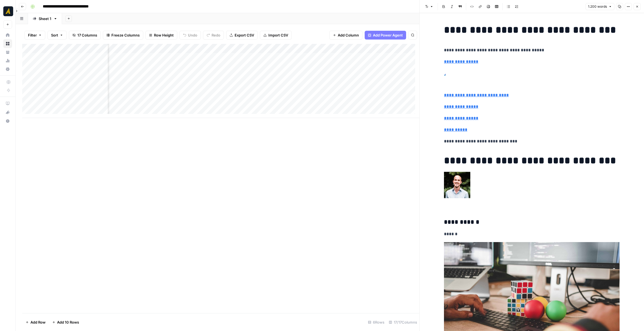  Describe the element at coordinates (68, 322) in the screenshot. I see `span: Add 10 Rows` at that location.